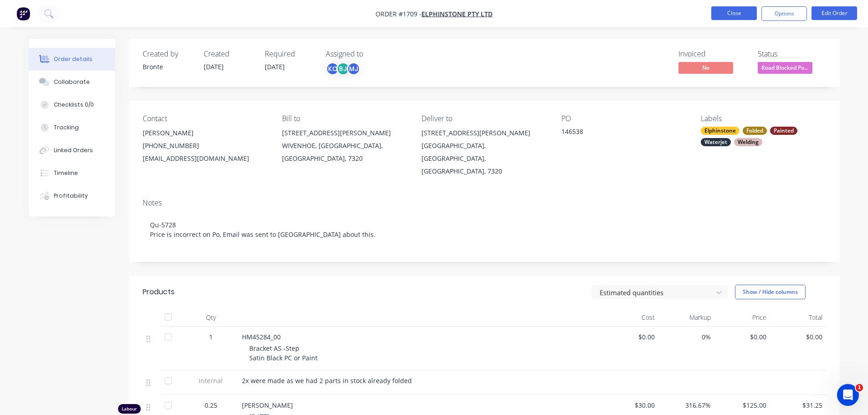 The image size is (868, 415). What do you see at coordinates (72, 196) in the screenshot?
I see `button: Profitability` at bounding box center [72, 196].